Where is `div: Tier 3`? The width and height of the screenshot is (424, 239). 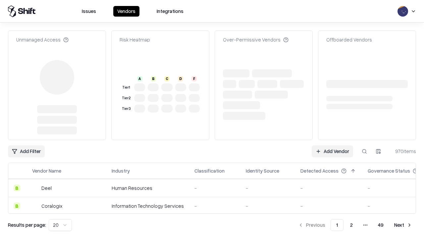
div: Tier 3 is located at coordinates (126, 108).